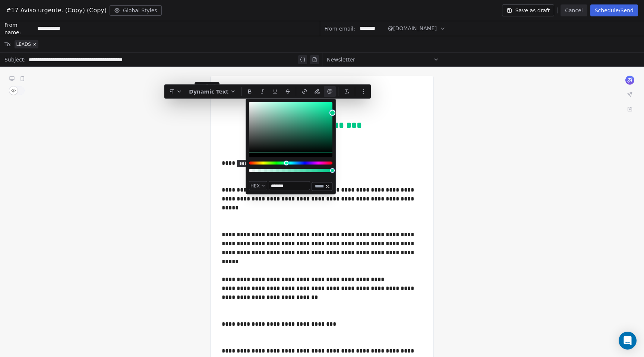  Describe the element at coordinates (212, 92) in the screenshot. I see `button: Dynamic Text` at that location.